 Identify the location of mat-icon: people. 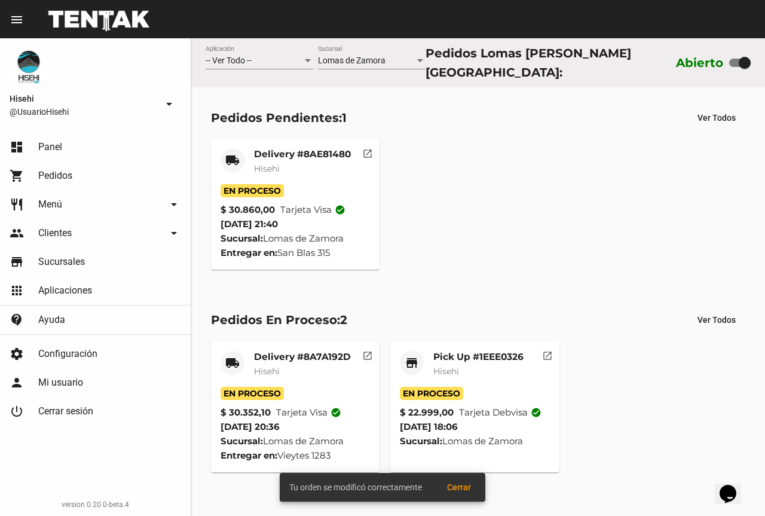
(17, 233).